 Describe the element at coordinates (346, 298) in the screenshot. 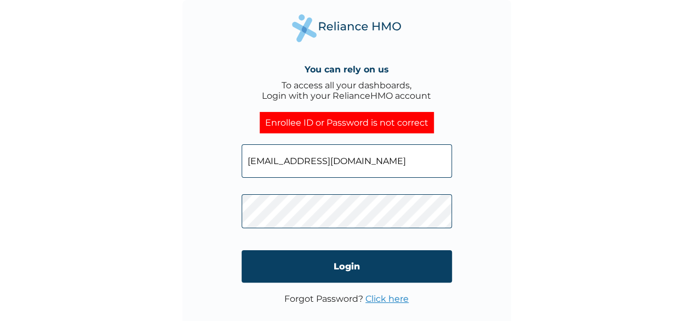

I see `p: Forgot Password?` at that location.